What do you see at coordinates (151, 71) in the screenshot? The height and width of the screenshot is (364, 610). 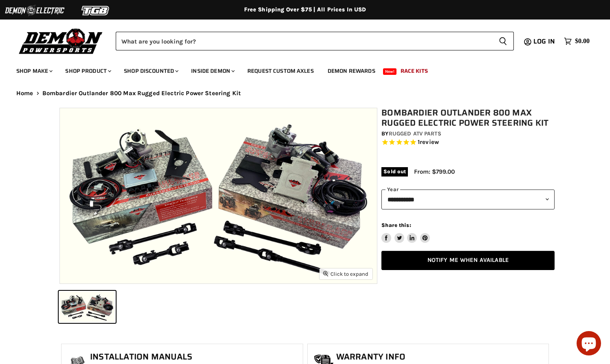 I see `a: Shop Discounted` at bounding box center [151, 71].